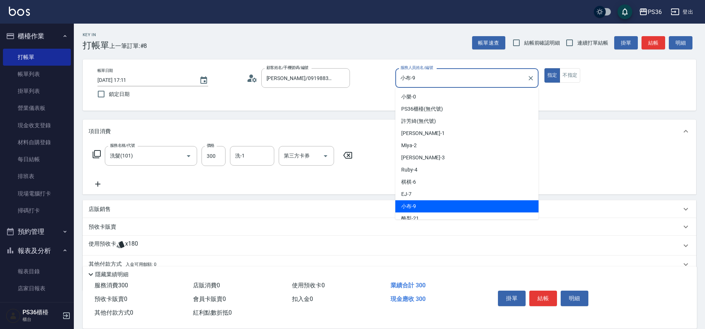  I want to click on button: 預約管理, so click(37, 232).